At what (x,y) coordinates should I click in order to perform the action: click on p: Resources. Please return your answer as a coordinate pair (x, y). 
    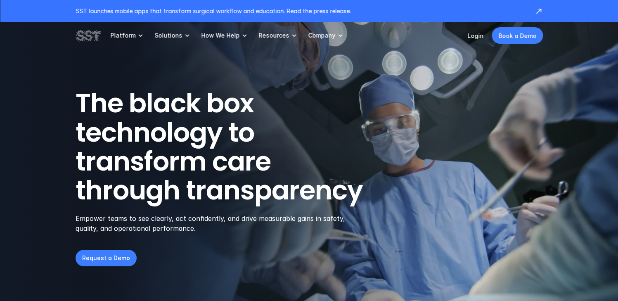
    Looking at the image, I should click on (274, 36).